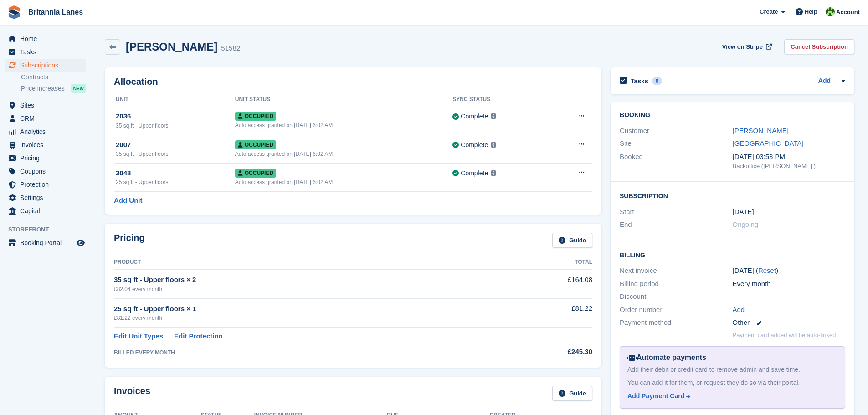 The width and height of the screenshot is (868, 415). What do you see at coordinates (732, 116) in the screenshot?
I see `h2: Booking` at bounding box center [732, 116].